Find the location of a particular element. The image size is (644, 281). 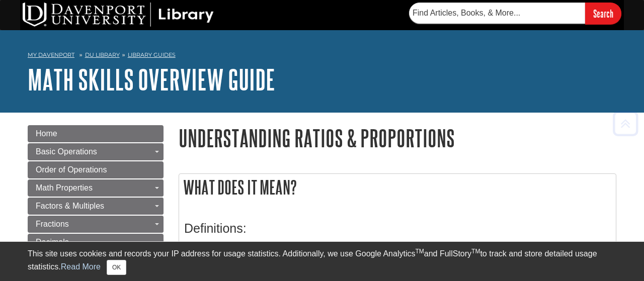

h3: Definitions: is located at coordinates (397, 229).